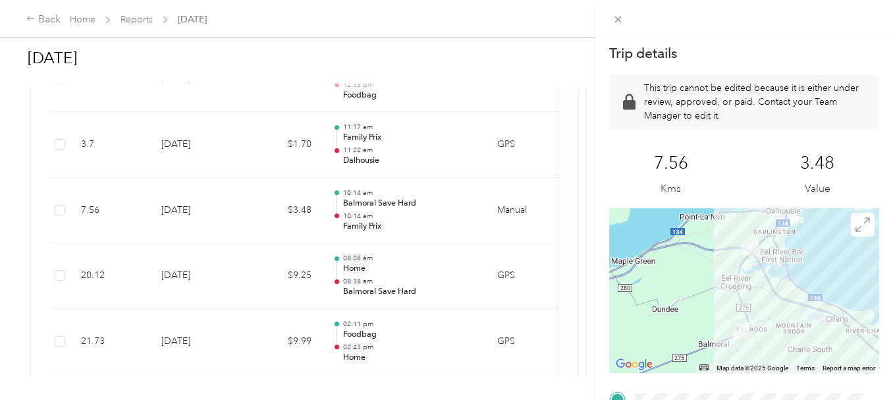 The height and width of the screenshot is (400, 893). What do you see at coordinates (670, 188) in the screenshot?
I see `p: Kms` at bounding box center [670, 188].